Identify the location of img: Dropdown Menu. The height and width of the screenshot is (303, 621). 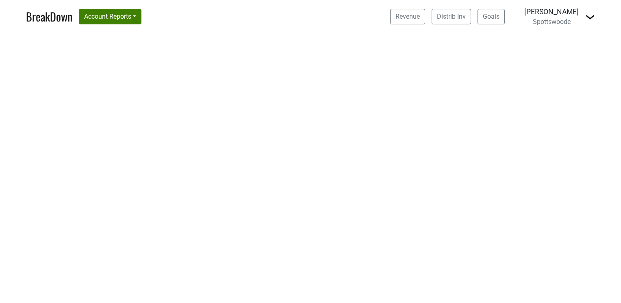
(590, 17).